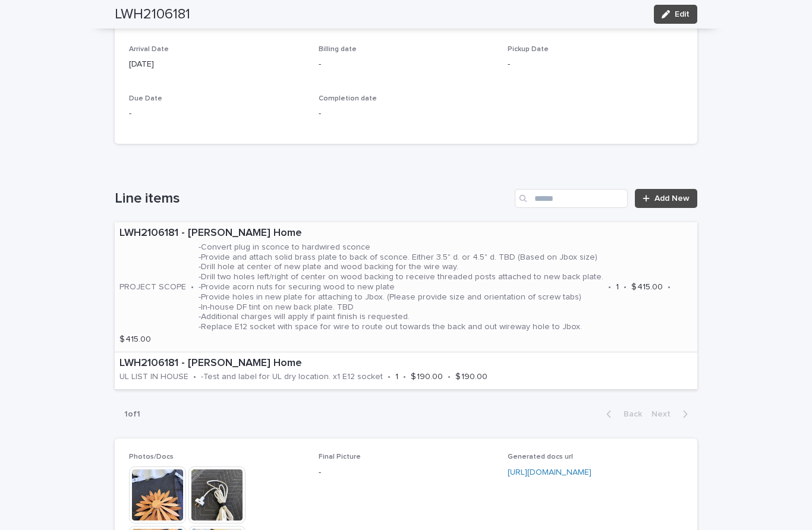 This screenshot has width=812, height=530. What do you see at coordinates (152, 287) in the screenshot?
I see `p: PROJECT SCOPE` at bounding box center [152, 287].